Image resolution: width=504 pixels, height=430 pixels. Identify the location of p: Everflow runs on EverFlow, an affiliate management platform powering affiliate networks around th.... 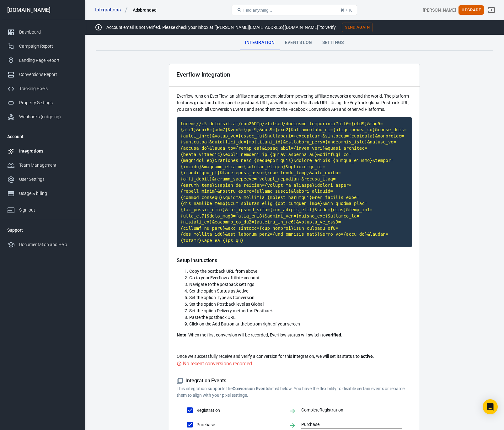
(294, 103).